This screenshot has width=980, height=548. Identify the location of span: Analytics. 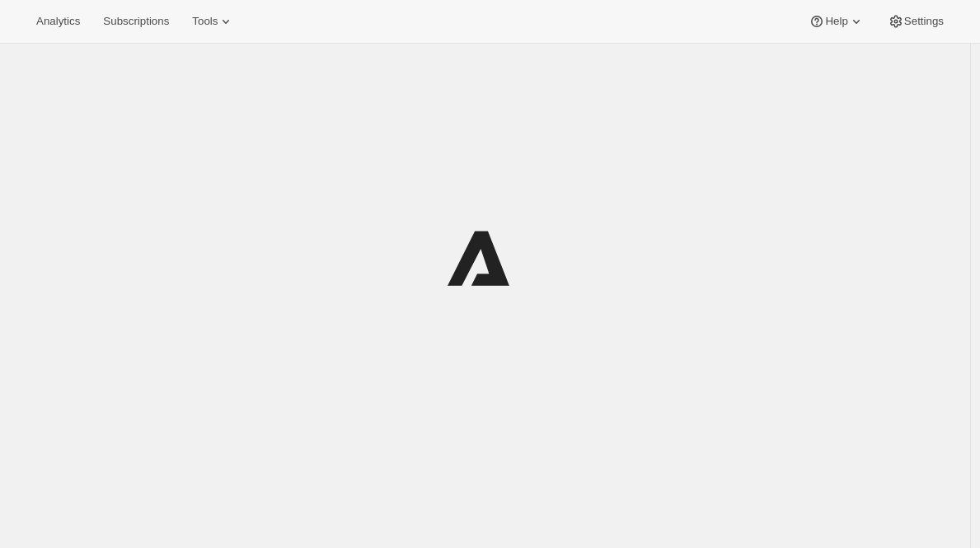
(58, 22).